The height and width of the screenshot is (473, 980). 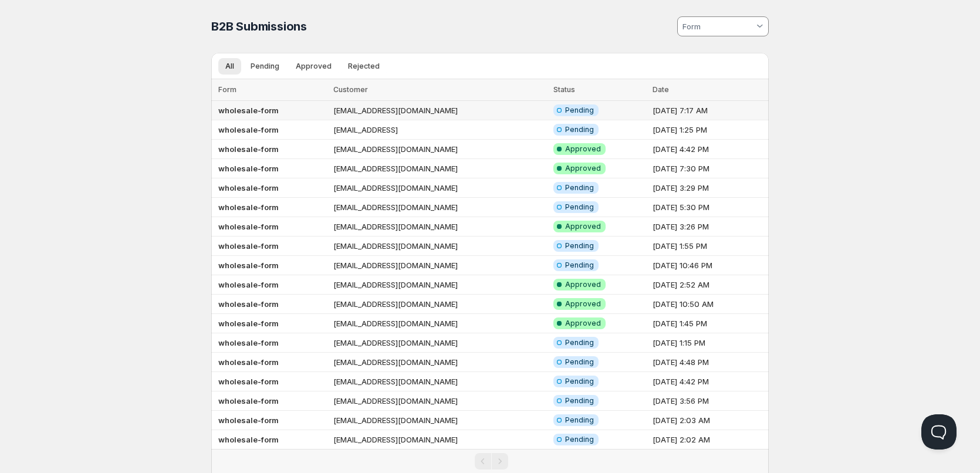 What do you see at coordinates (564, 89) in the screenshot?
I see `span: Status` at bounding box center [564, 89].